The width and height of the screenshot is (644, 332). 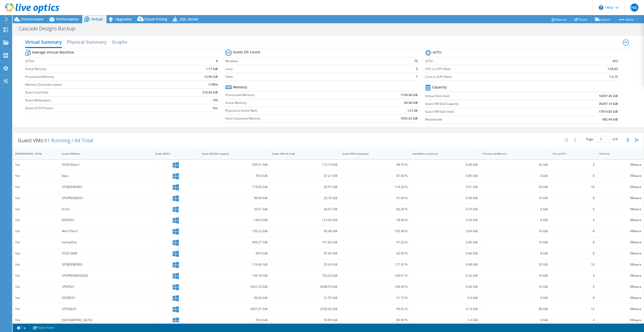 I want to click on div: 16, so click(x=574, y=265).